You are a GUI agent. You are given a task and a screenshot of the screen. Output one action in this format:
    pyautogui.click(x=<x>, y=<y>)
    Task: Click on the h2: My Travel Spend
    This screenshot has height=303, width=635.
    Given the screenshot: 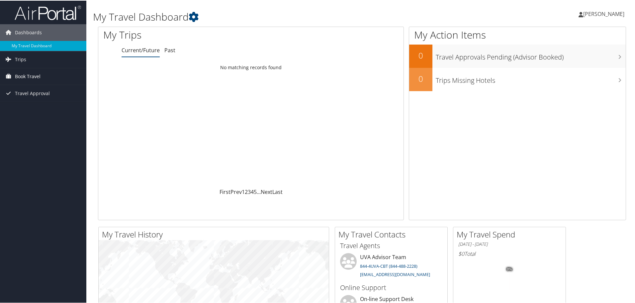 What is the action you would take?
    pyautogui.click(x=511, y=234)
    